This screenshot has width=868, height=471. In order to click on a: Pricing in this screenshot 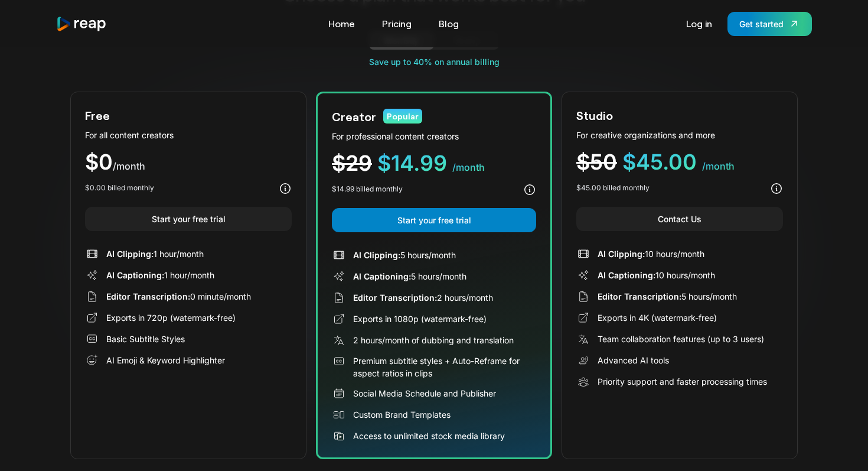, I will do `click(397, 24)`.